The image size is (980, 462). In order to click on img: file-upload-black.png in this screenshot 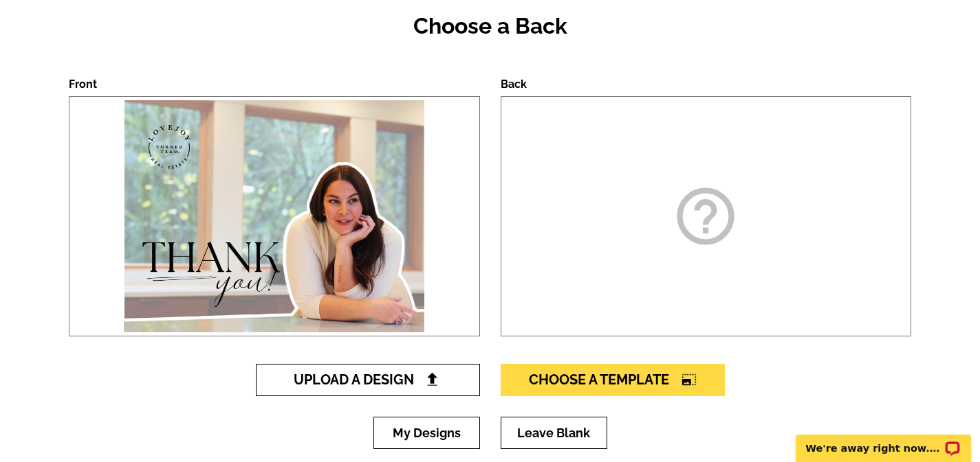, I will do `click(432, 380)`.